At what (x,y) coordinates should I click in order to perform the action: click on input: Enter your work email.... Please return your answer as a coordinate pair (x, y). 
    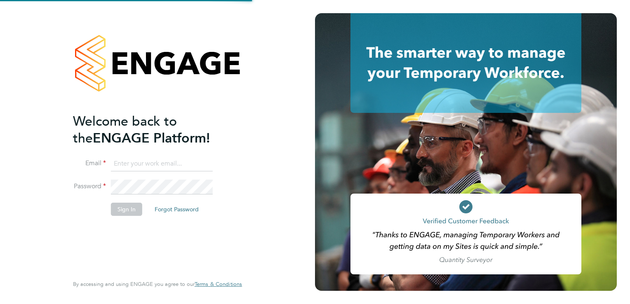
    Looking at the image, I should click on (162, 164).